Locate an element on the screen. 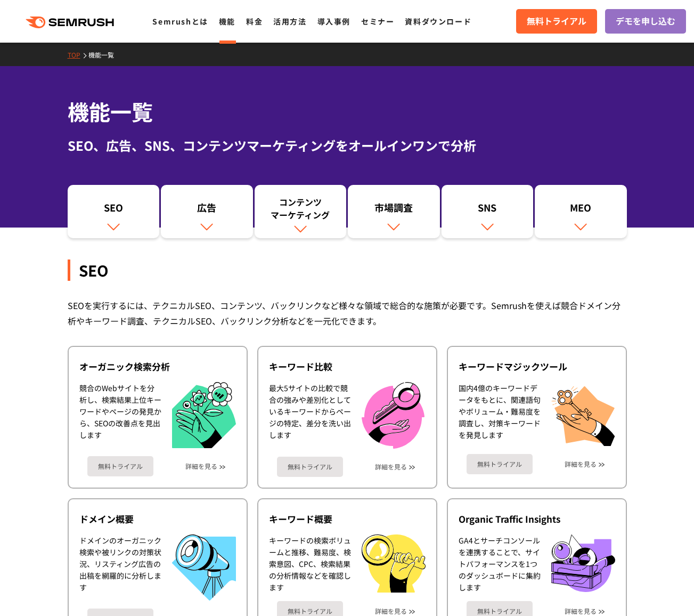  img: キーワード概要 is located at coordinates (394, 564).